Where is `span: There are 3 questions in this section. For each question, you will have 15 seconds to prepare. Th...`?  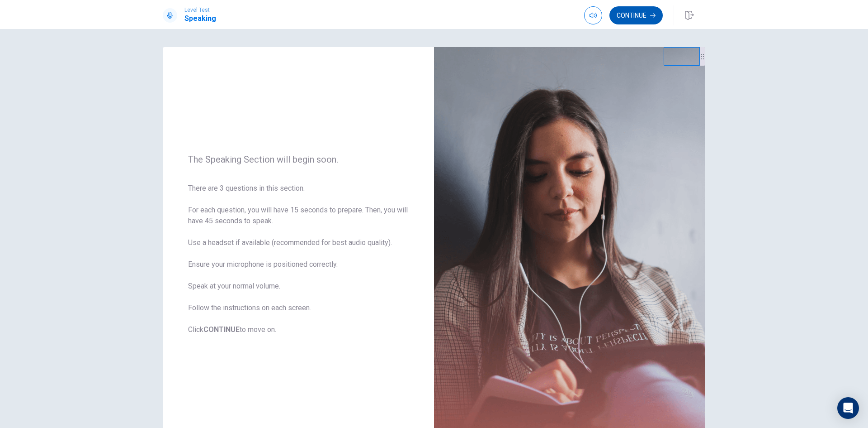 span: There are 3 questions in this section. For each question, you will have 15 seconds to prepare. Th... is located at coordinates (299, 259).